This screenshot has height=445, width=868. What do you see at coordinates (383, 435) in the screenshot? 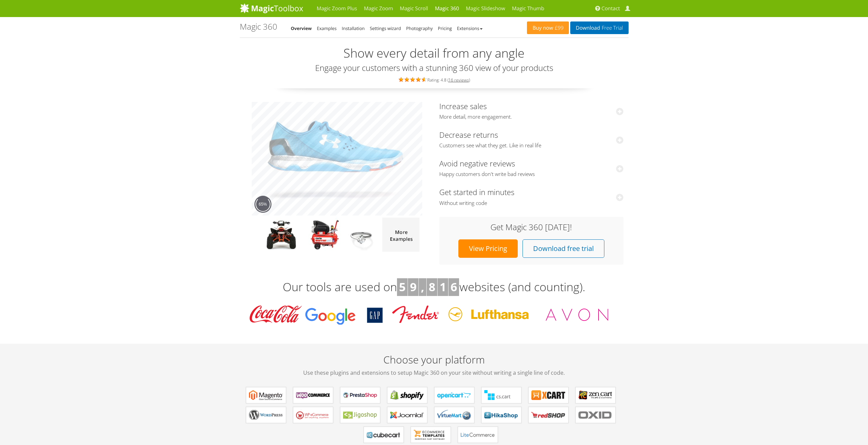
I see `b: Magic 360 for CubeCart` at bounding box center [383, 435].